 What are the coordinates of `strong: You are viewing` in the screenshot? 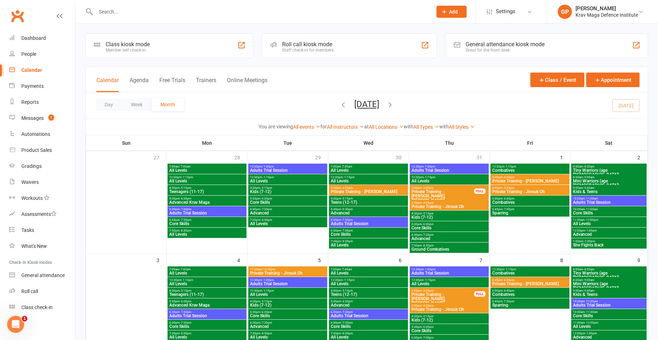 It's located at (276, 127).